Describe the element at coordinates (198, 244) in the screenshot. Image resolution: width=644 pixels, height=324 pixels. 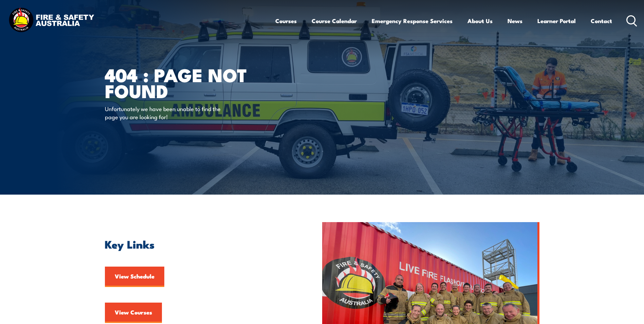
I see `h2: Key Links` at that location.